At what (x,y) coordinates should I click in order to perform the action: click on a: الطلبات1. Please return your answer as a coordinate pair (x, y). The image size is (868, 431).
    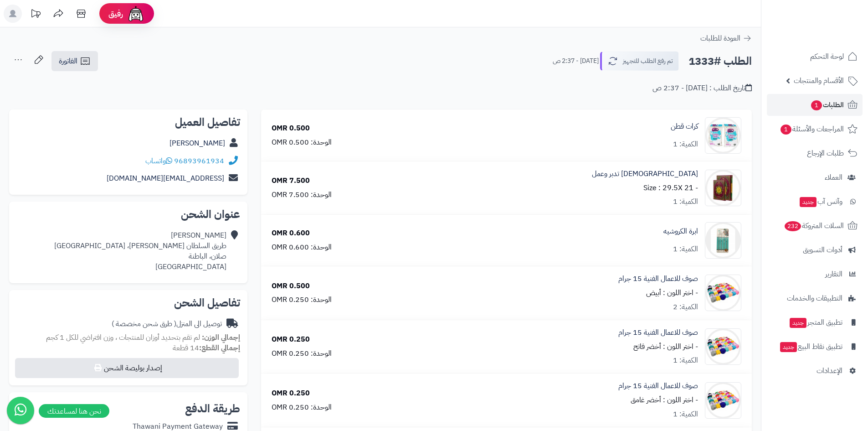
    Looking at the image, I should click on (814, 105).